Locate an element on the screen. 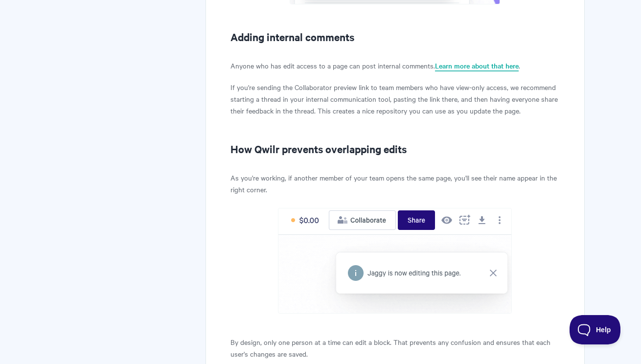  p: Anyone who has edit access to a page can post internal comments. . is located at coordinates (395, 65).